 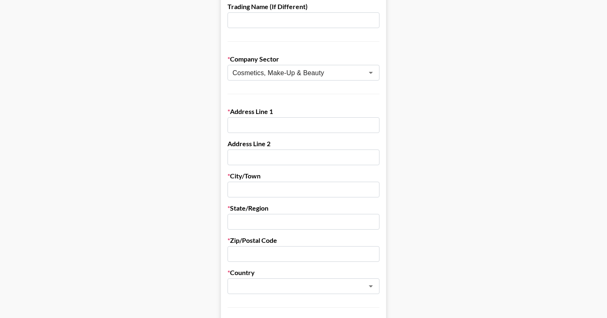 I want to click on label: State/Region, so click(x=303, y=208).